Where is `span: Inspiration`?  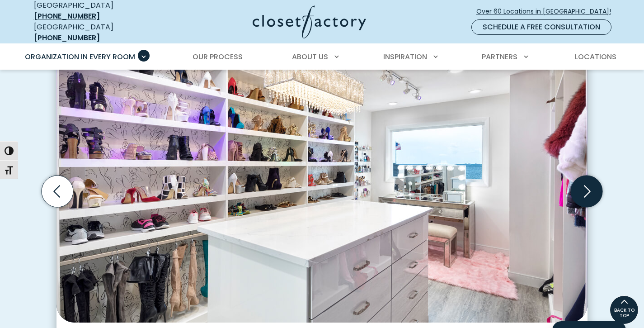 span: Inspiration is located at coordinates (405, 57).